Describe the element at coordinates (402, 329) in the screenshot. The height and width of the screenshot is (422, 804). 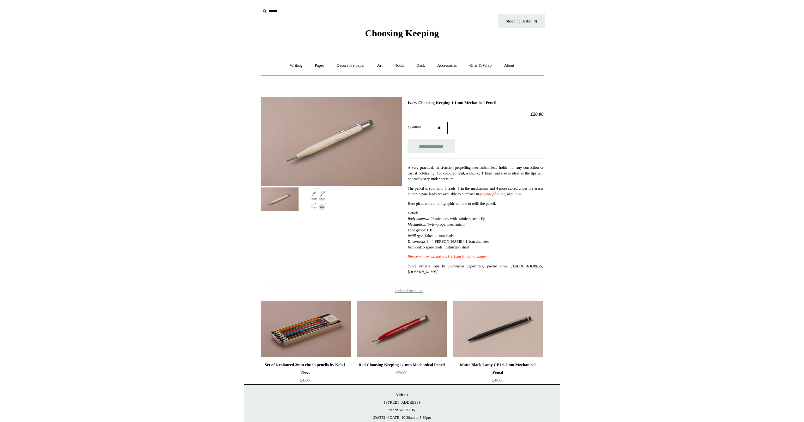
I see `a: Red Choosing Keeping 1.1mm Mechanical Pencil Red Choosing Keeping 1.1mm Mechanical Pencil` at that location.